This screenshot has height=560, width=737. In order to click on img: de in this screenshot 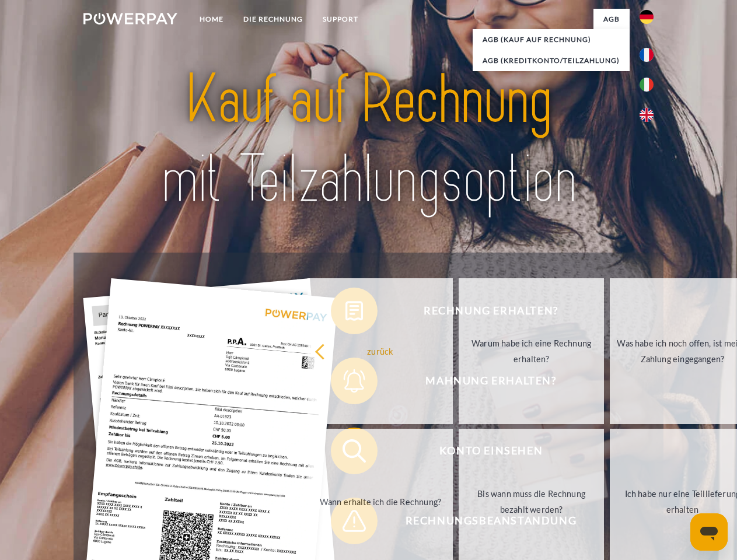, I will do `click(647, 17)`.